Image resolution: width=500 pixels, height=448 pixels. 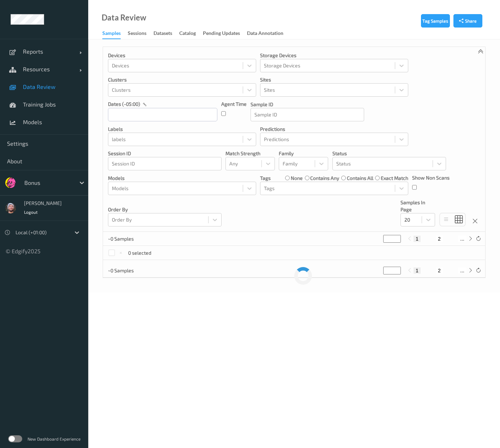 I want to click on p: Storage Devices, so click(x=334, y=55).